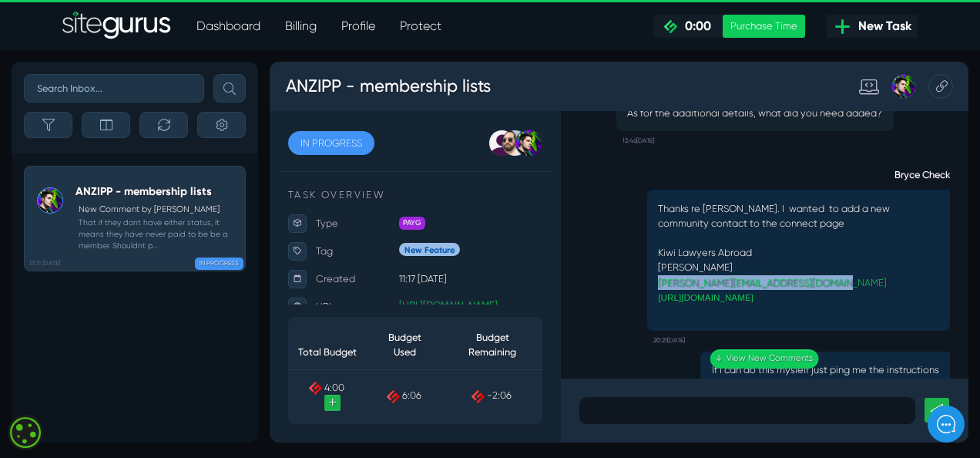  Describe the element at coordinates (109, 271) in the screenshot. I see `p: Created` at that location.